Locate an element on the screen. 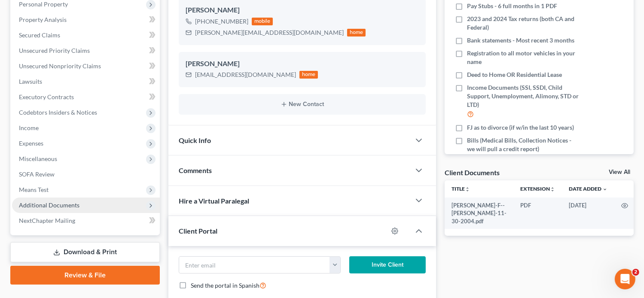 The image size is (644, 298). span: Income Documents (SSI, SSDI, Child Support, Unemployment, Alimony, STD or LTD) is located at coordinates (523, 96).